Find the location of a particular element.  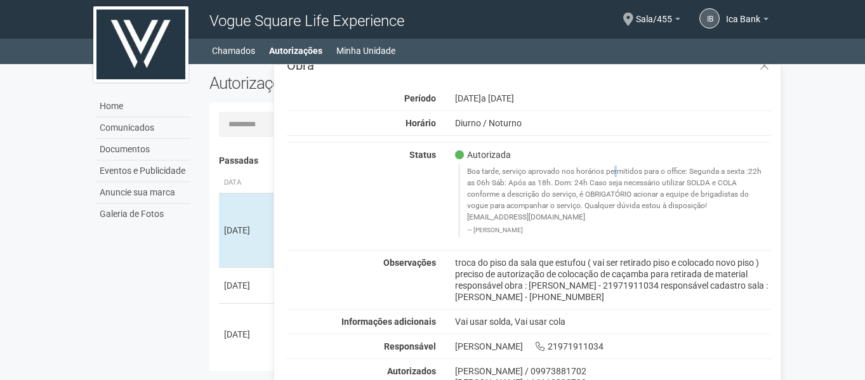

span: Sala/455 is located at coordinates (654, 13).